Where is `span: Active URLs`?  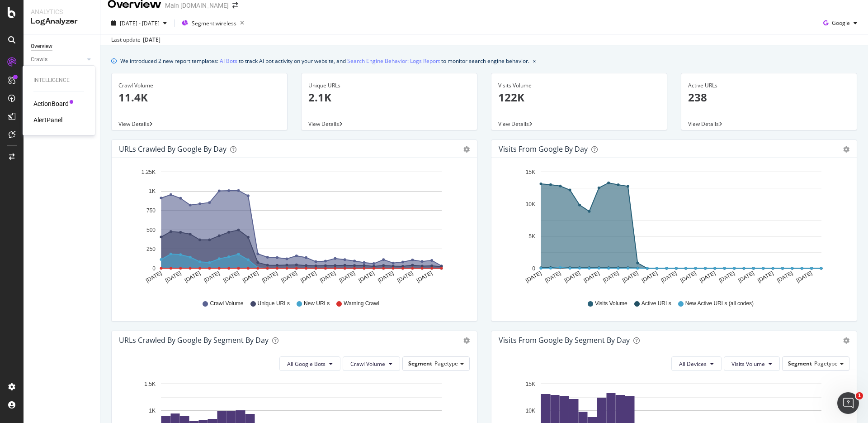
span: Active URLs is located at coordinates (656, 303).